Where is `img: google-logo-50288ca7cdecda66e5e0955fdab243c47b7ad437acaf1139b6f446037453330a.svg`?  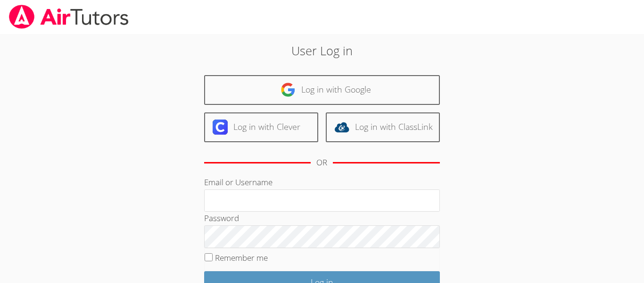
img: google-logo-50288ca7cdecda66e5e0955fdab243c47b7ad437acaf1139b6f446037453330a.svg is located at coordinates (288, 90).